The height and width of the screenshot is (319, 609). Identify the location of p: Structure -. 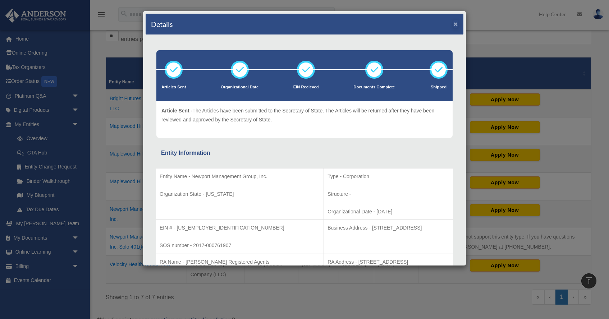
(389, 194).